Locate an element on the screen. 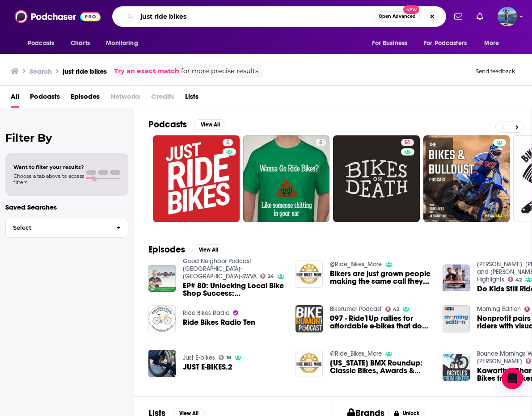 The height and width of the screenshot is (416, 532). span: Episodes is located at coordinates (85, 98).